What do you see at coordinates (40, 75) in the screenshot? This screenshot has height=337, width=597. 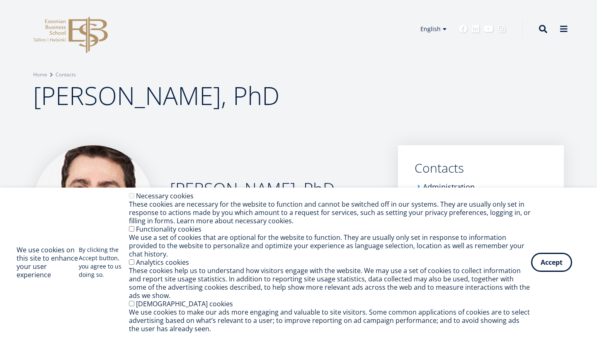 I see `a: Home` at bounding box center [40, 75].